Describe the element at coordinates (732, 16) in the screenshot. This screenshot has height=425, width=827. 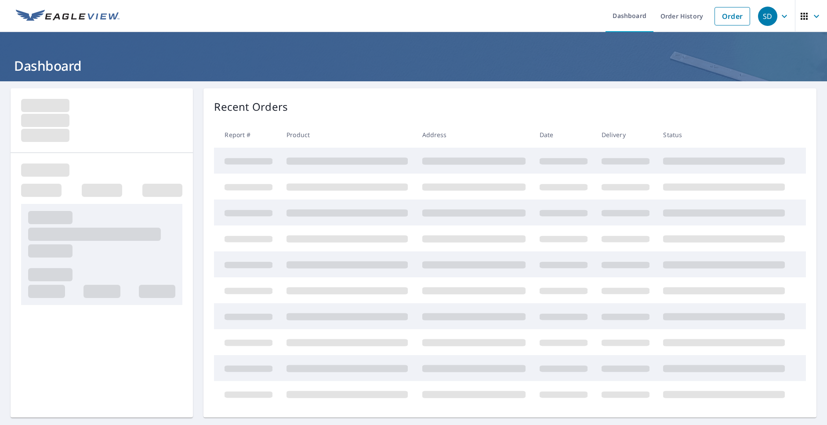
I see `a: Order` at that location.